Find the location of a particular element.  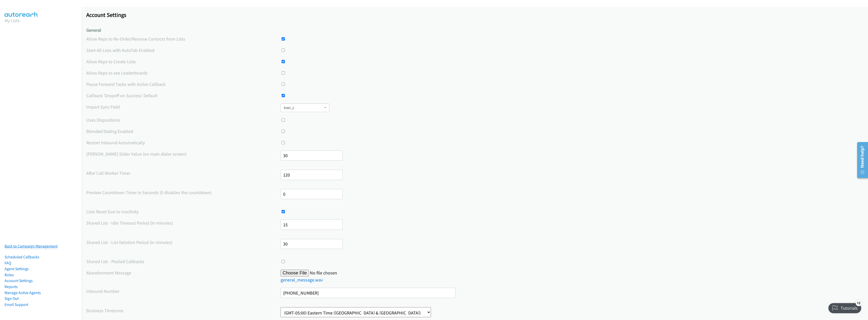

a: Scheduled Callbacks is located at coordinates (22, 257).